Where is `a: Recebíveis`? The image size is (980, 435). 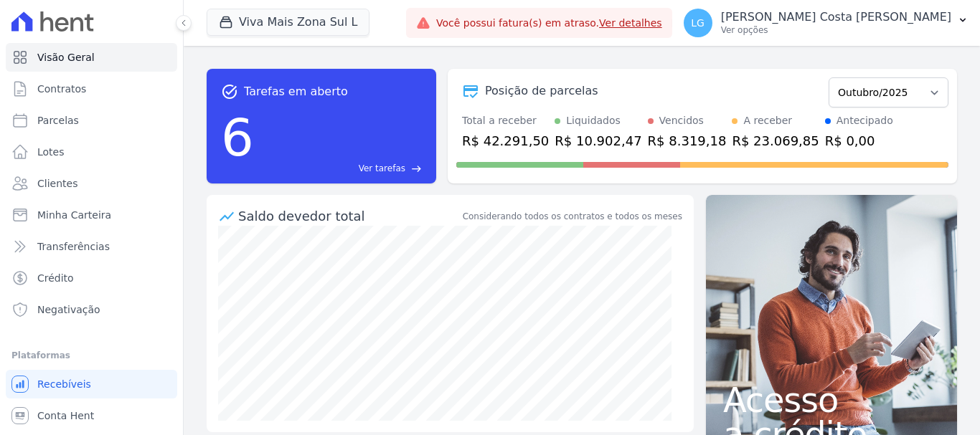
a: Recebíveis is located at coordinates (91, 384).